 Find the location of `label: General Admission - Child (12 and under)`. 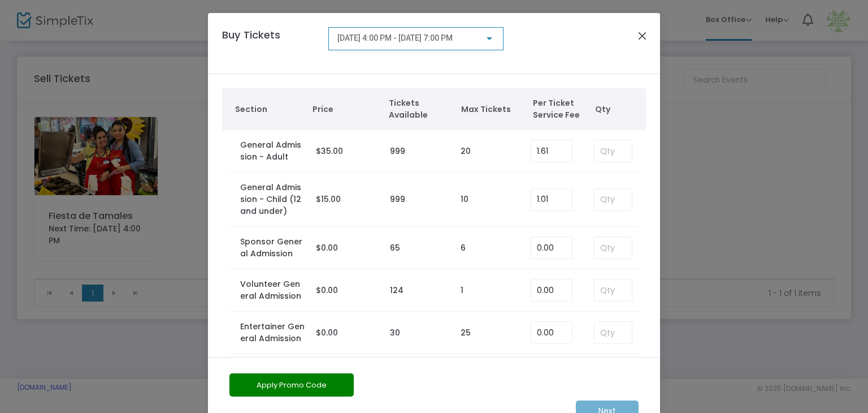

label: General Admission - Child (12 and under) is located at coordinates (273, 199).